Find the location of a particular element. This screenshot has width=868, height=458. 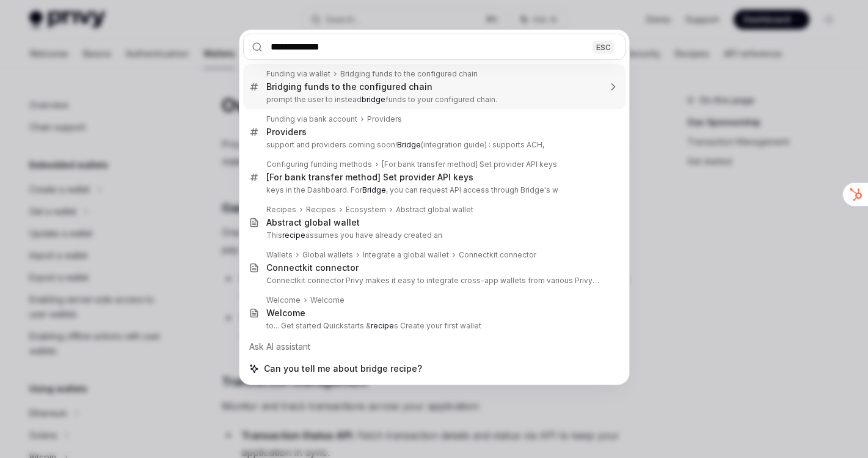

p: to... Get started Quickstarts & s Create your first wallet is located at coordinates (433, 325).